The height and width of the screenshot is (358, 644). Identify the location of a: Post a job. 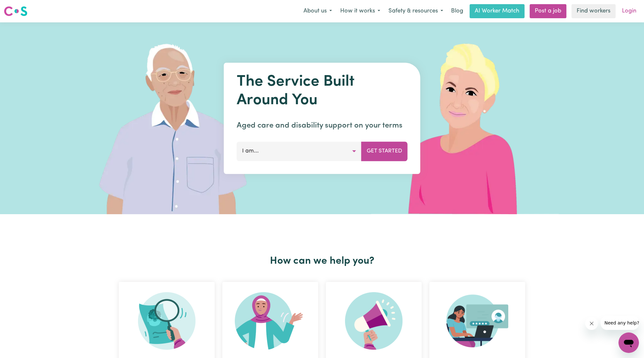
(548, 11).